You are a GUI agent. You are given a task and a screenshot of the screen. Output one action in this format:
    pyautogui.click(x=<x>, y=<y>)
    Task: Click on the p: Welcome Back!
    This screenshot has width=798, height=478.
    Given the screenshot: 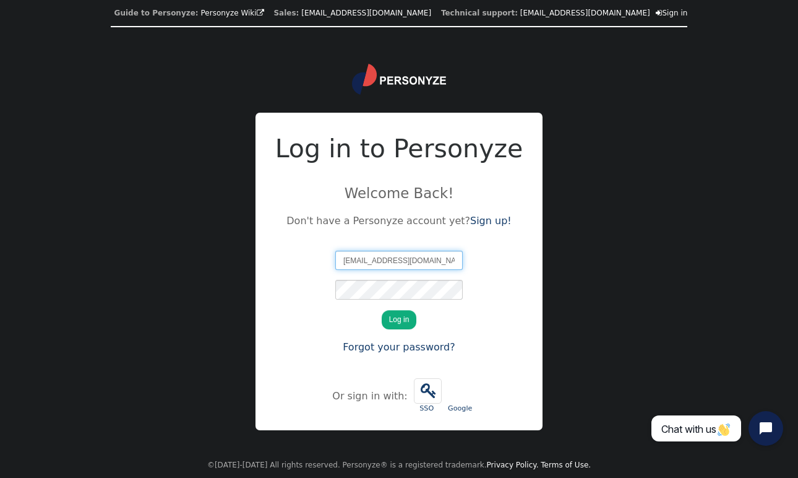 What is the action you would take?
    pyautogui.click(x=399, y=193)
    